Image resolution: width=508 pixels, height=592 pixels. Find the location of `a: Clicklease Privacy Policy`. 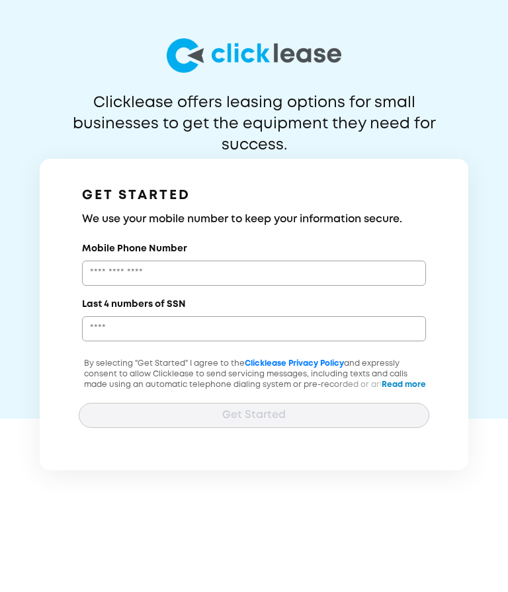

a: Clicklease Privacy Policy is located at coordinates (294, 363).